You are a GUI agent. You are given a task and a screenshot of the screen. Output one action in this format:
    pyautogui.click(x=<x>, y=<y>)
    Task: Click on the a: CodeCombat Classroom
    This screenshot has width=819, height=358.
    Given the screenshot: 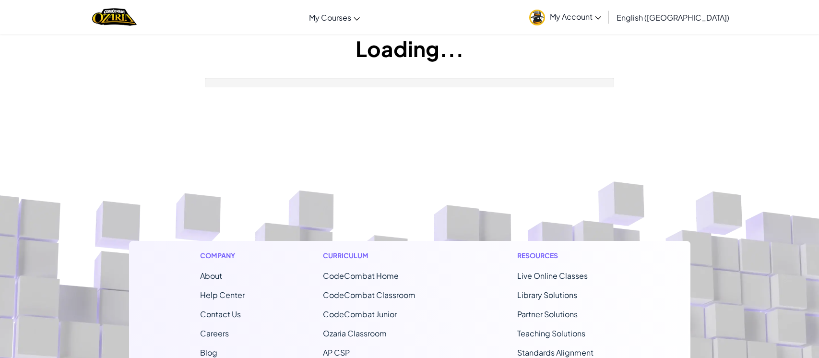 What is the action you would take?
    pyautogui.click(x=369, y=295)
    